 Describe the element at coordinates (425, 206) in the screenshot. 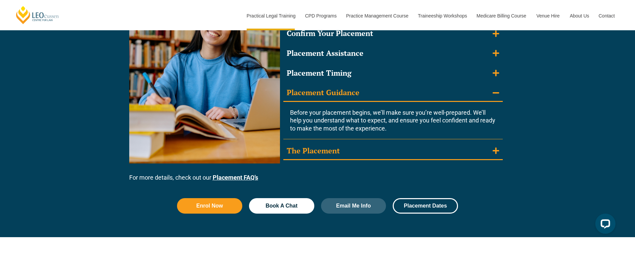

I see `a: Placement Dates` at that location.